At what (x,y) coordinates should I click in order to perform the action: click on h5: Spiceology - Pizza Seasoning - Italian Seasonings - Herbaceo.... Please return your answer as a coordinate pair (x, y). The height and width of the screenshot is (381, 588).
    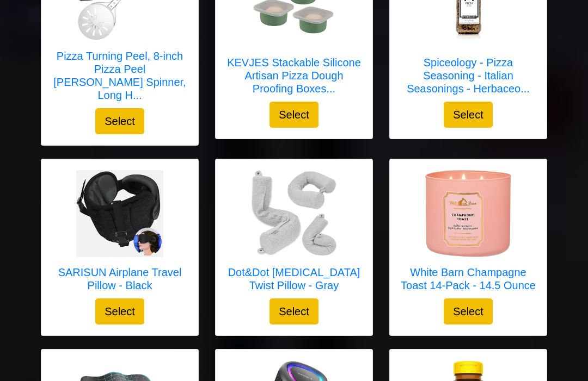
    Looking at the image, I should click on (468, 76).